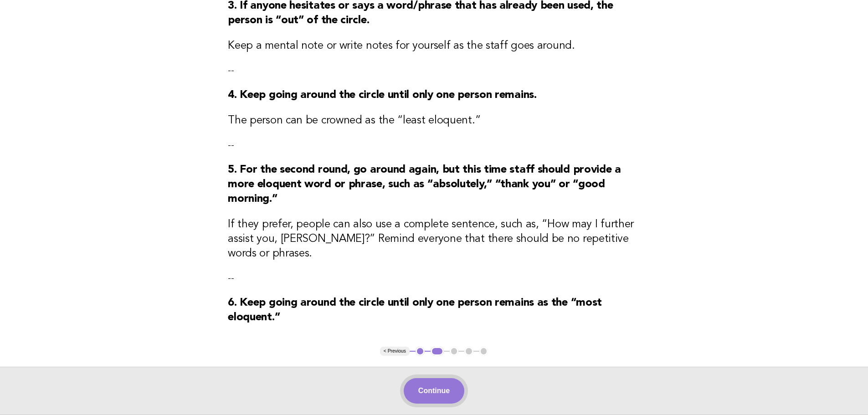 The height and width of the screenshot is (415, 868). I want to click on strong: 4. Keep going around the circle until only one person remains., so click(382, 95).